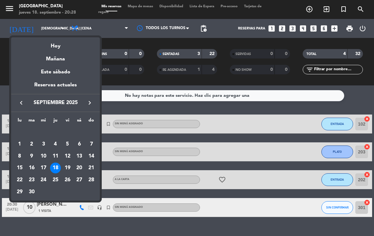 Image resolution: width=374 pixels, height=236 pixels. What do you see at coordinates (67, 168) in the screenshot?
I see `td: 19 de septiembre de 2025` at bounding box center [67, 168].